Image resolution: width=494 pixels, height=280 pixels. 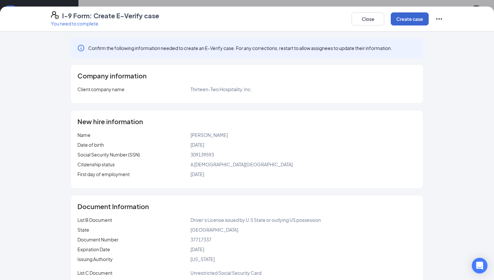 I want to click on span: New hire information, so click(x=110, y=122).